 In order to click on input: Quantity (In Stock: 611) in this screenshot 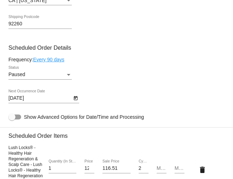, I will do `click(62, 168)`.